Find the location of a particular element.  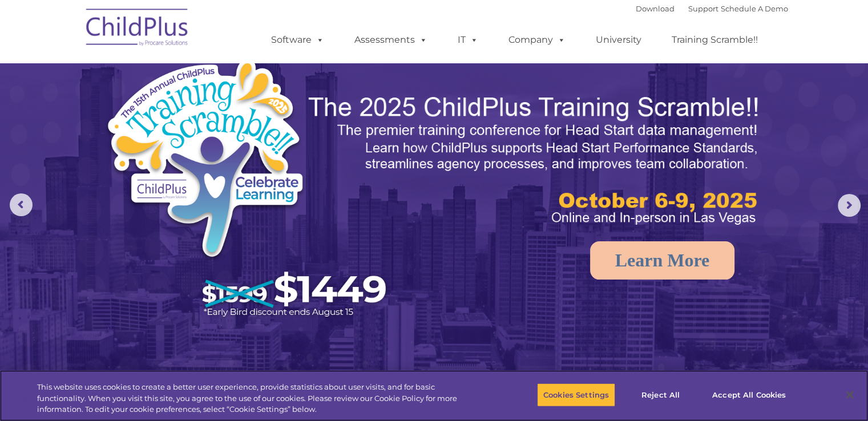

button: Close is located at coordinates (849, 395).